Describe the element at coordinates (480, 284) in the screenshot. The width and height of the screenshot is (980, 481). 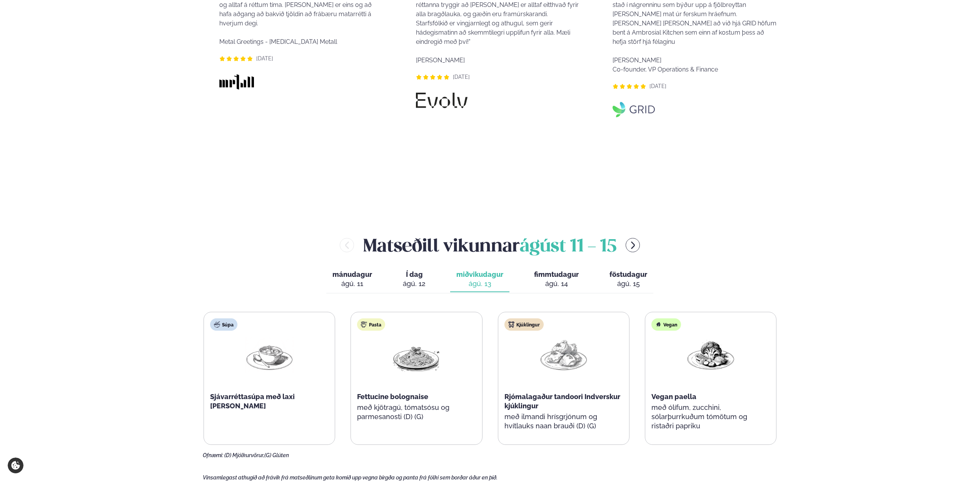
I see `div: ágú. 13` at that location.